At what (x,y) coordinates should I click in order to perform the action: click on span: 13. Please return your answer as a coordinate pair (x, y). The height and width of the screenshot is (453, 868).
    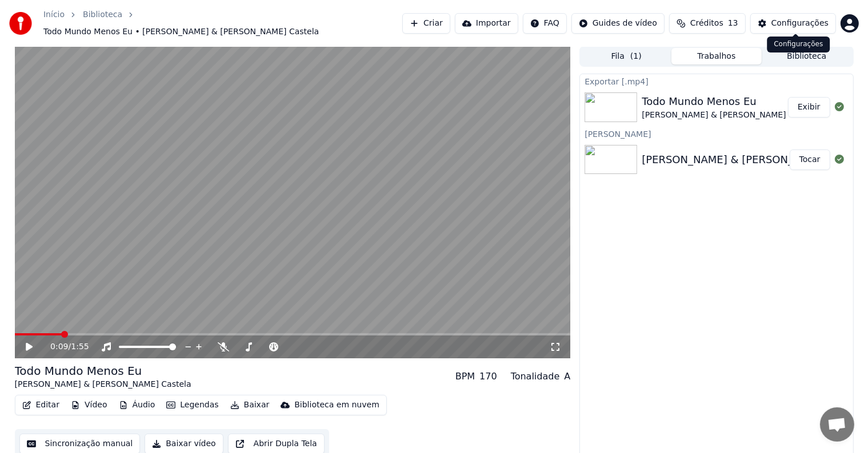
    Looking at the image, I should click on (733, 23).